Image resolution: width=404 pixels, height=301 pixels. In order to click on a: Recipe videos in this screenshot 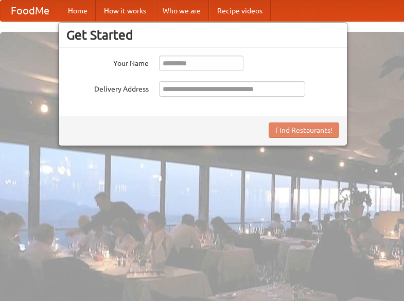, I will do `click(240, 11)`.